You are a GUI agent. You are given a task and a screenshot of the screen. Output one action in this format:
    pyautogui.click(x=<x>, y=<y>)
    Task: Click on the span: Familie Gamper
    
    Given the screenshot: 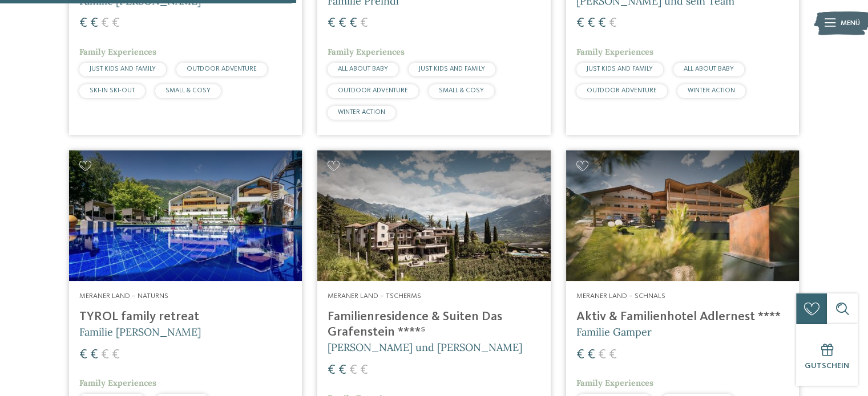 What is the action you would take?
    pyautogui.click(x=614, y=332)
    